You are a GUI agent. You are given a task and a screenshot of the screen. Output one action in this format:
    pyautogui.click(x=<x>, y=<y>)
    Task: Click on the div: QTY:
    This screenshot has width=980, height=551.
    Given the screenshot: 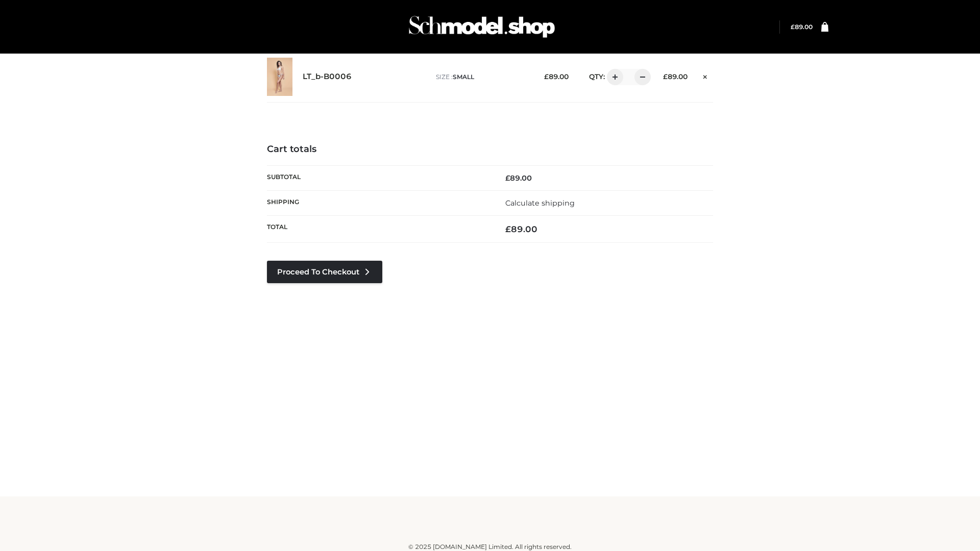 What is the action you would take?
    pyautogui.click(x=613, y=77)
    